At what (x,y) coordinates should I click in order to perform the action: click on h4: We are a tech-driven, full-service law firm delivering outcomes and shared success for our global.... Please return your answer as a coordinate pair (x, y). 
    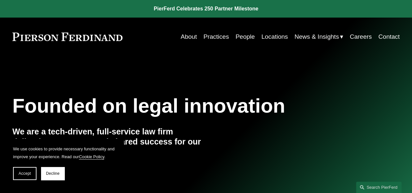
    Looking at the image, I should click on (109, 142).